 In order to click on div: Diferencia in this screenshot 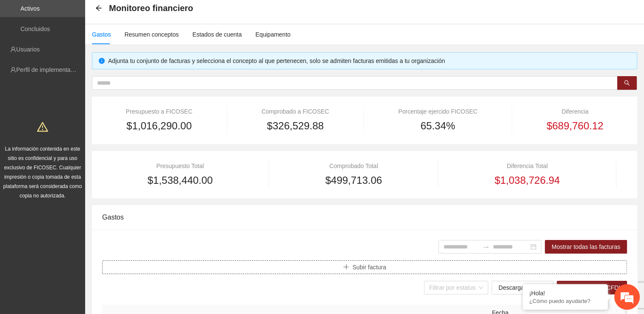, I will do `click(575, 111)`.